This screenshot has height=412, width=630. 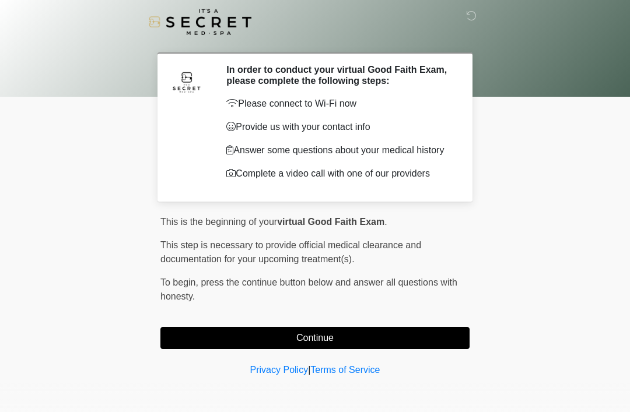 What do you see at coordinates (339, 150) in the screenshot?
I see `p: Answer some questions about your medical history` at bounding box center [339, 150].